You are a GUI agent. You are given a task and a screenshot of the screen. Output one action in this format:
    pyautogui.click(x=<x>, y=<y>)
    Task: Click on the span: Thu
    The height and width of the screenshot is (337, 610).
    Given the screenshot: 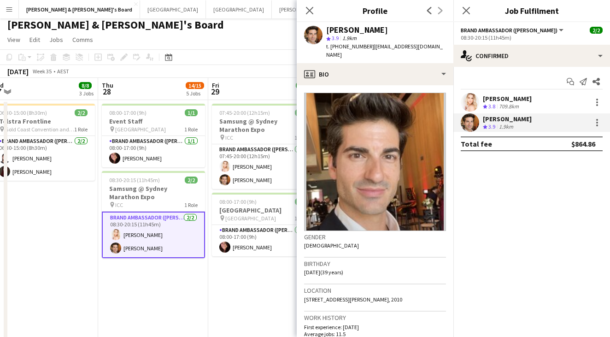 What is the action you would take?
    pyautogui.click(x=107, y=85)
    